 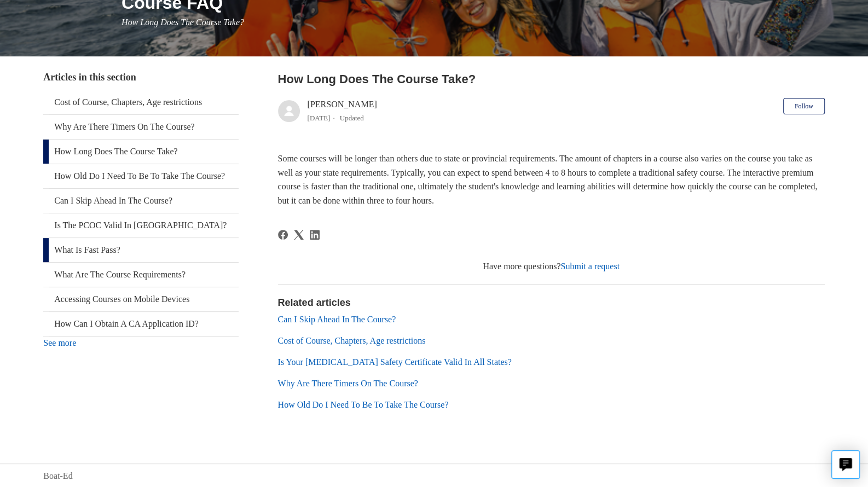 What do you see at coordinates (141, 250) in the screenshot?
I see `a: What Is Fast Pass?` at bounding box center [141, 250].